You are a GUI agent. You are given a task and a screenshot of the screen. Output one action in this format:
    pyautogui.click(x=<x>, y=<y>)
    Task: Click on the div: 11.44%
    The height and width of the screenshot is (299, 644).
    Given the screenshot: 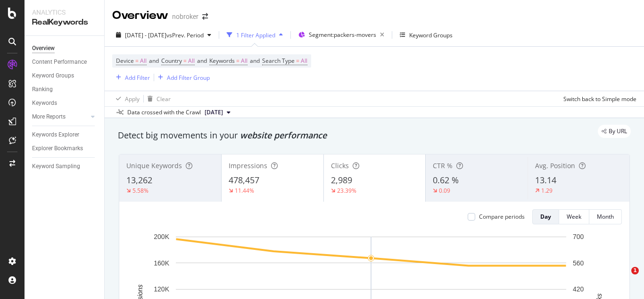 What is the action you would take?
    pyautogui.click(x=244, y=190)
    